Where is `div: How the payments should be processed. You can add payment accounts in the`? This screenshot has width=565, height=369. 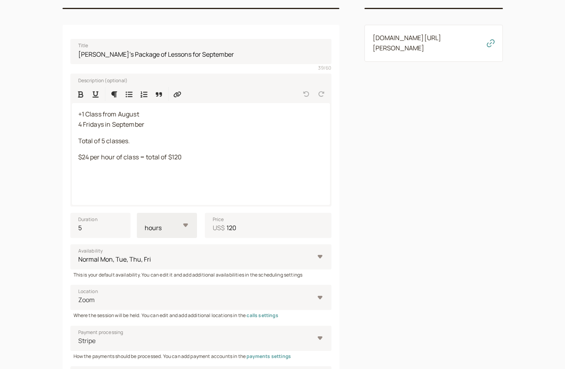
div: How the payments should be processed. You can add payment accounts in the is located at coordinates (201, 355).